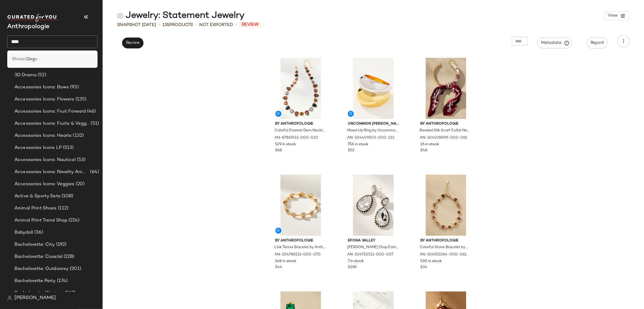  I want to click on span: Epona Valley, so click(373, 241).